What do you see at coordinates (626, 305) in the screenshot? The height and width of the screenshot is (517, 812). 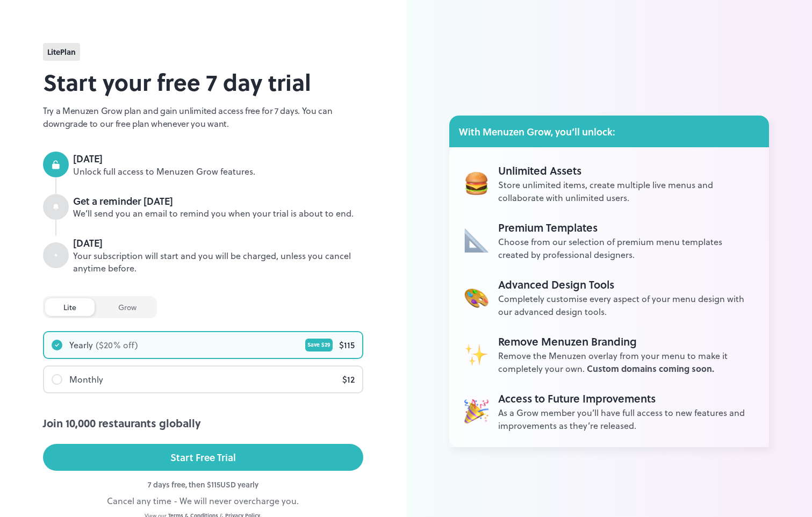 I see `div: Completely customise every aspect of your menu design with our advanced design tools.` at bounding box center [626, 305].